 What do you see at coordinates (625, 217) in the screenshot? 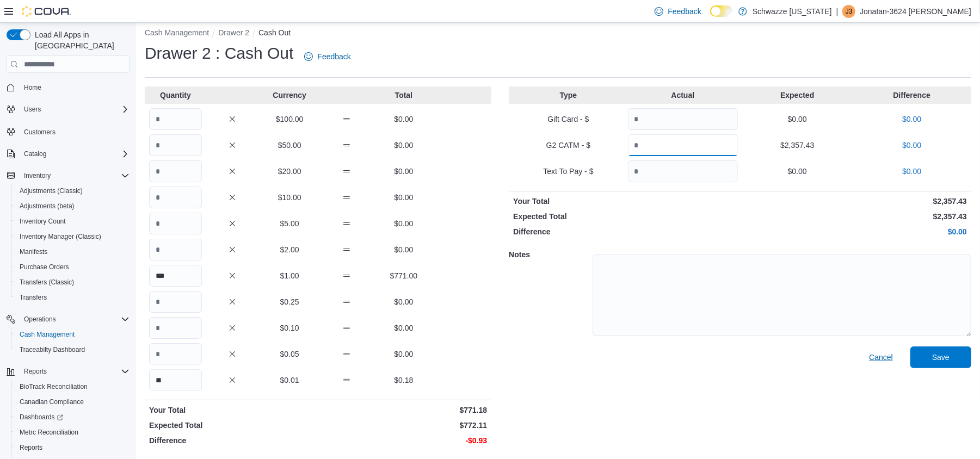
I see `p: Expected Total` at bounding box center [625, 217].